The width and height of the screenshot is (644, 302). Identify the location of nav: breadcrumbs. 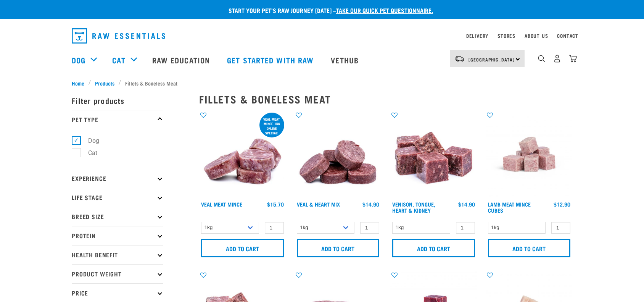
(322, 83).